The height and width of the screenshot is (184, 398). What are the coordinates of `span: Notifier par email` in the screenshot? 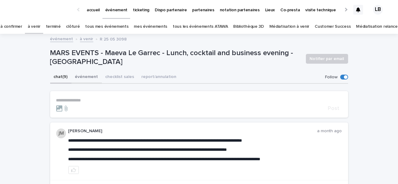 It's located at (327, 59).